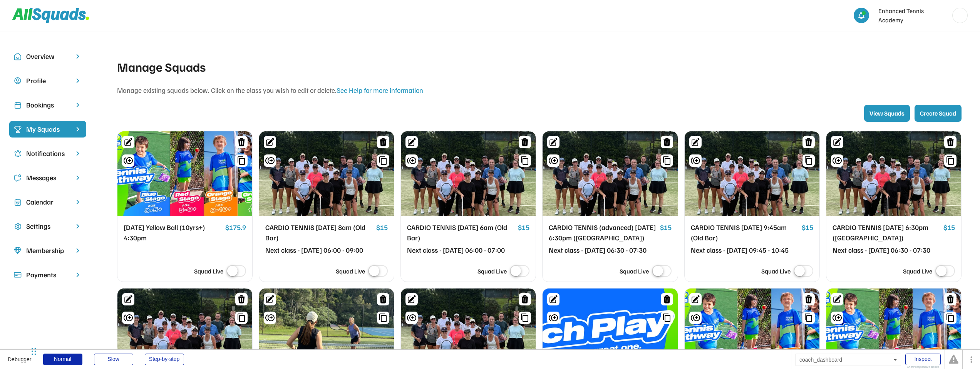 The height and width of the screenshot is (369, 980). Describe the element at coordinates (48, 202) in the screenshot. I see `div: Calendar` at that location.